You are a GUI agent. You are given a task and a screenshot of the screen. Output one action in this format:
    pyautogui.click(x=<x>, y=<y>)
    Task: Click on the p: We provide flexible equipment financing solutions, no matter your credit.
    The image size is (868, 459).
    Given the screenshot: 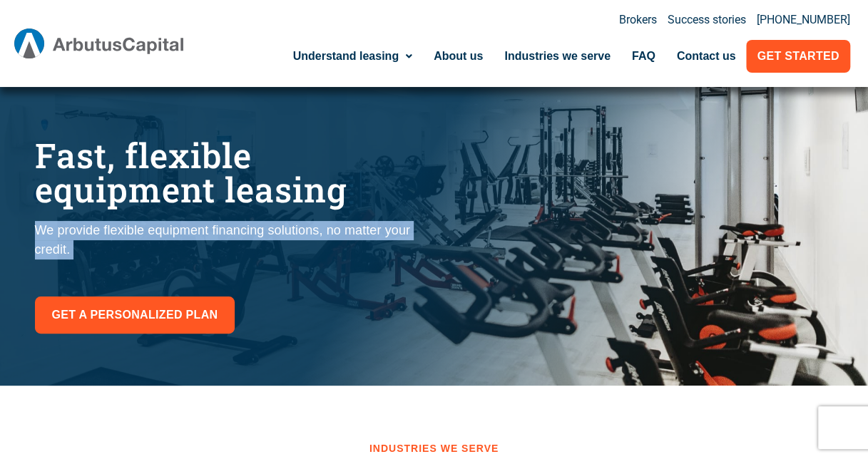 What is the action you would take?
    pyautogui.click(x=228, y=240)
    